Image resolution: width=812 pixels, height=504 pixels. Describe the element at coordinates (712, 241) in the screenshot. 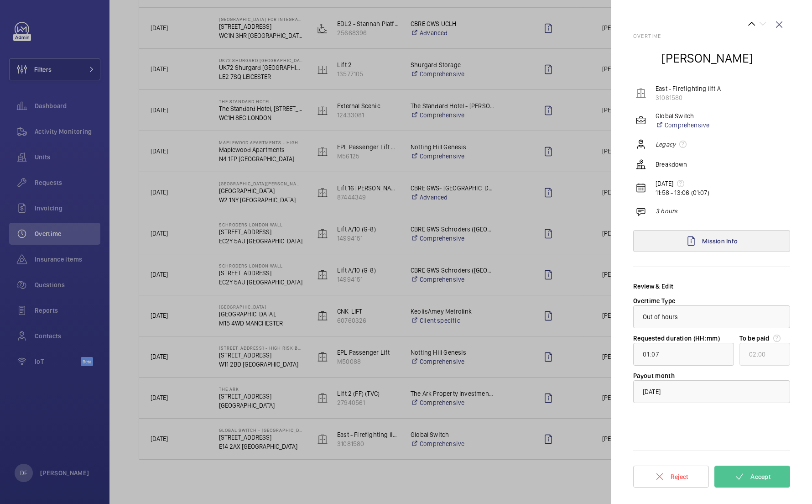

I see `a: Mission Info` at that location.